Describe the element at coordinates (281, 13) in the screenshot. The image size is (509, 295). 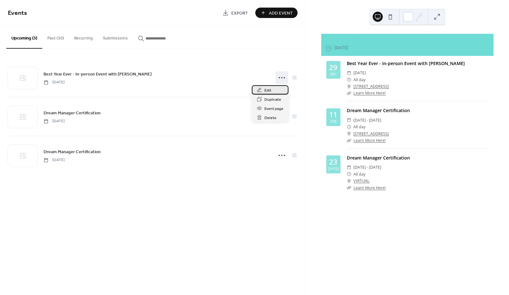
I see `span: Add Event` at that location.